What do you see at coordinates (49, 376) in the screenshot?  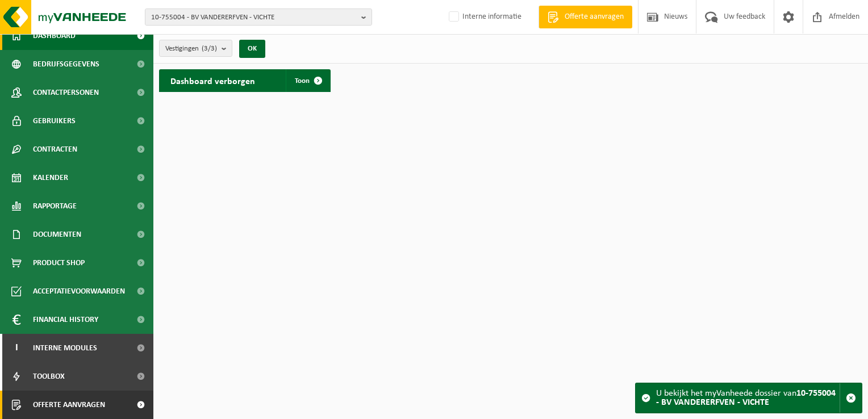 I see `span: Toolbox` at bounding box center [49, 376].